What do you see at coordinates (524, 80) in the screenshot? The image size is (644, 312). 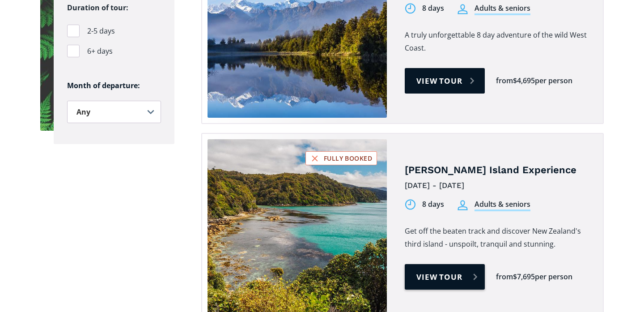 I see `div: $4,695` at bounding box center [524, 80].